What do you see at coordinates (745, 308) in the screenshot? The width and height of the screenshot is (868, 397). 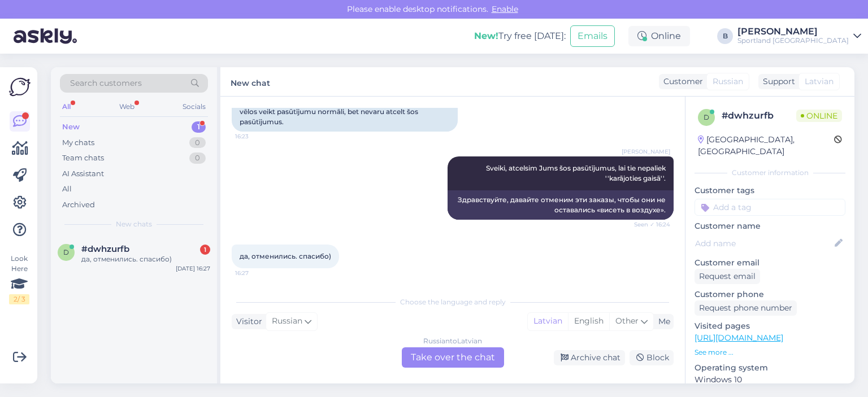 I see `div: Request phone number` at bounding box center [745, 308].